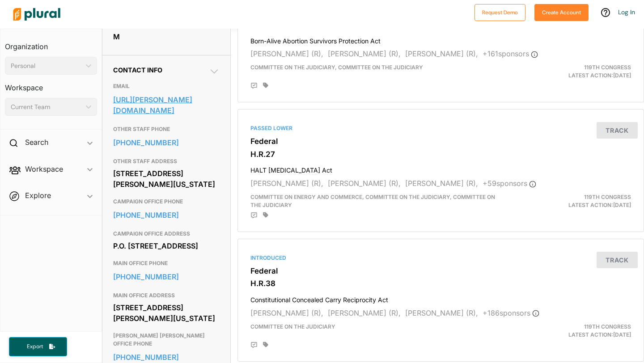  Describe the element at coordinates (441, 39) in the screenshot. I see `h4: Born-Alive Abortion Survivors Protection Act` at that location.